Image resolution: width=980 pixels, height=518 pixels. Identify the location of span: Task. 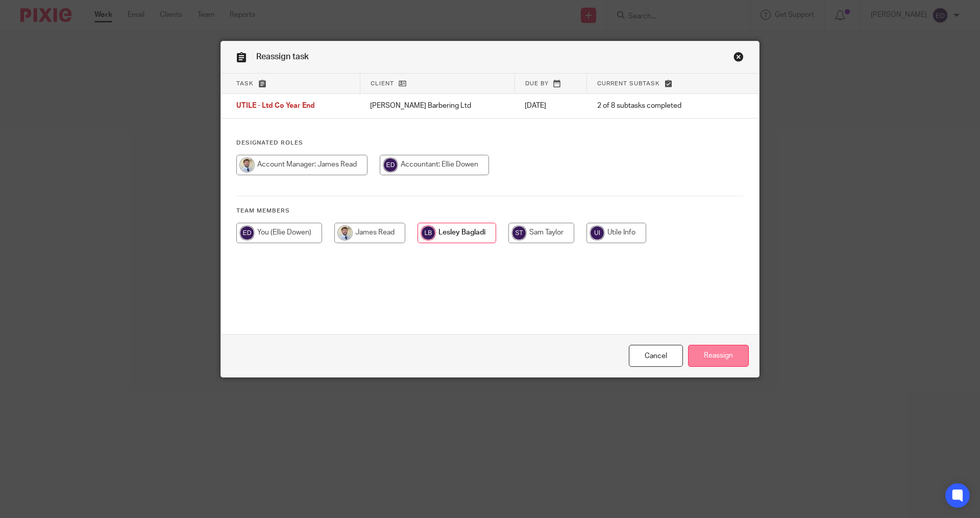
(245, 83).